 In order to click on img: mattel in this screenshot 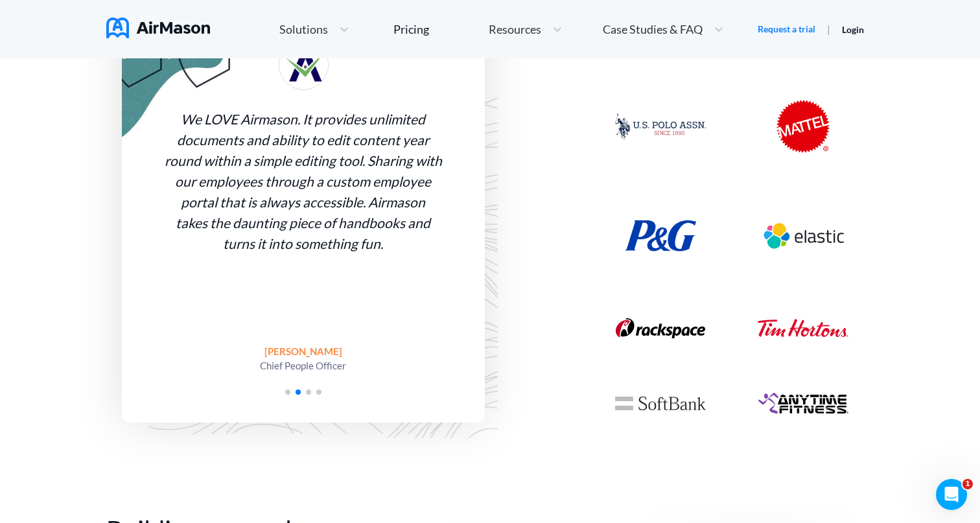, I will do `click(803, 127)`.